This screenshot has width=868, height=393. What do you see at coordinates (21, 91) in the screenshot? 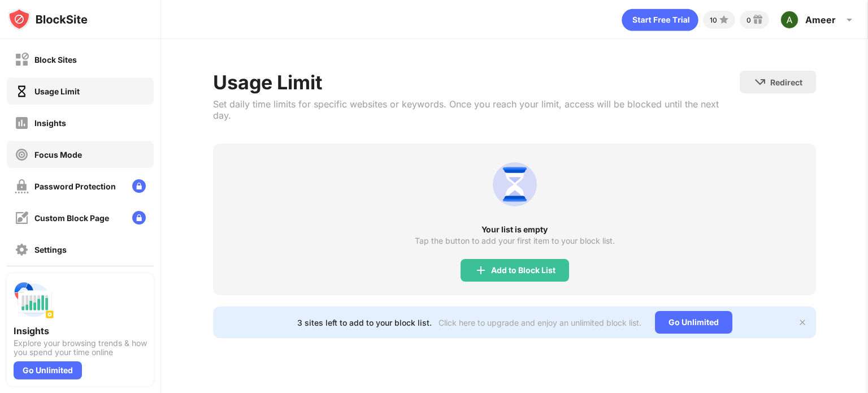
I see `img: time-usage-on.svg` at bounding box center [21, 91].